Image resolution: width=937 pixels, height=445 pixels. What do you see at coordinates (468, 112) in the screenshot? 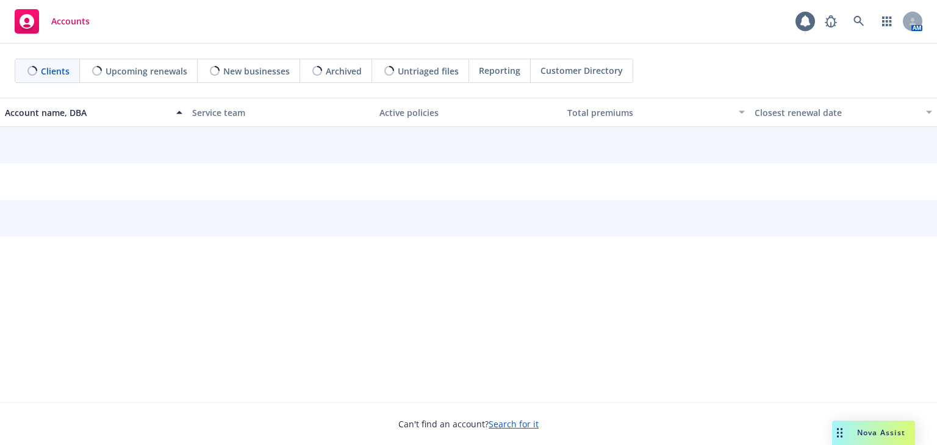
I see `div: Active policies` at bounding box center [468, 112].